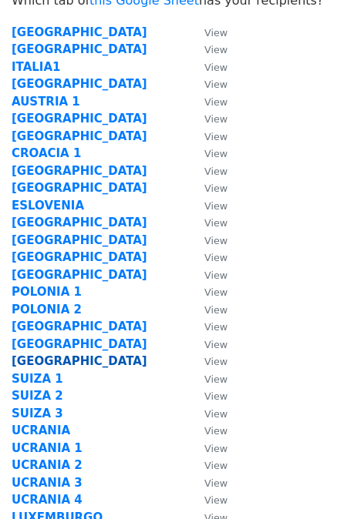  I want to click on div: Widget de chat, so click(298, 482).